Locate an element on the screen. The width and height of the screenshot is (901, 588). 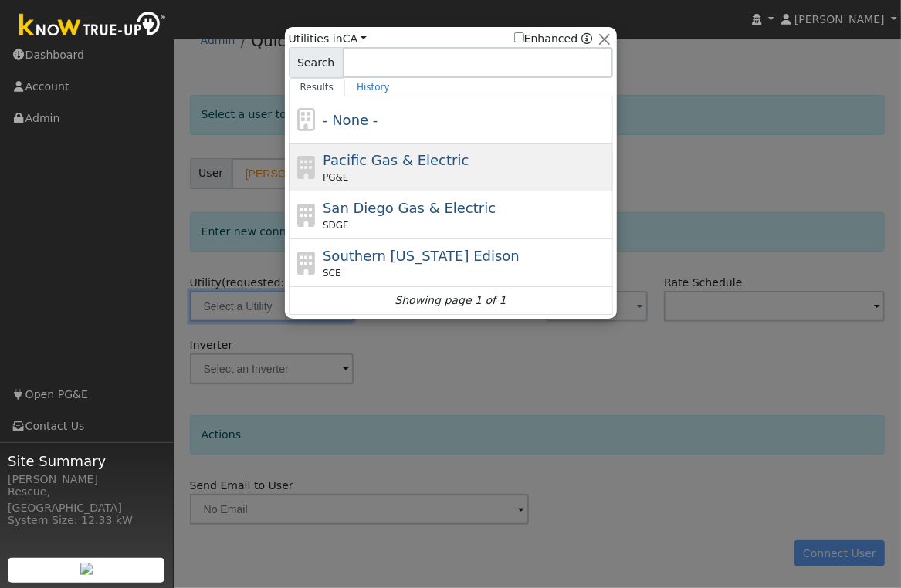
span: - None - is located at coordinates (350, 120).